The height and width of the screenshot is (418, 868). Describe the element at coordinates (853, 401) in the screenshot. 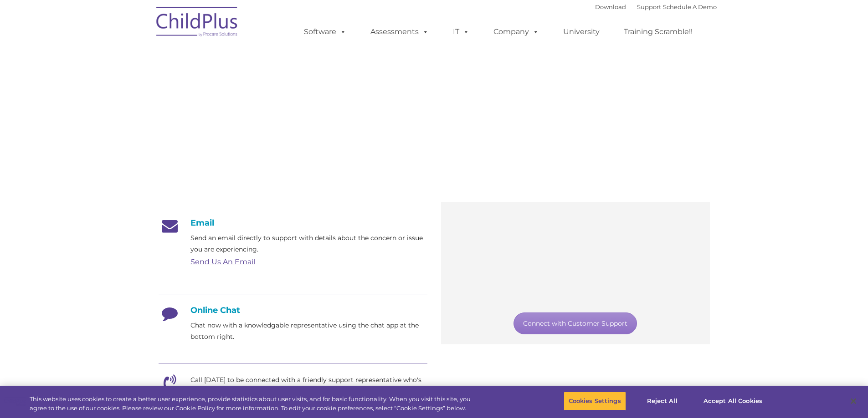

I see `button: Close` at that location.